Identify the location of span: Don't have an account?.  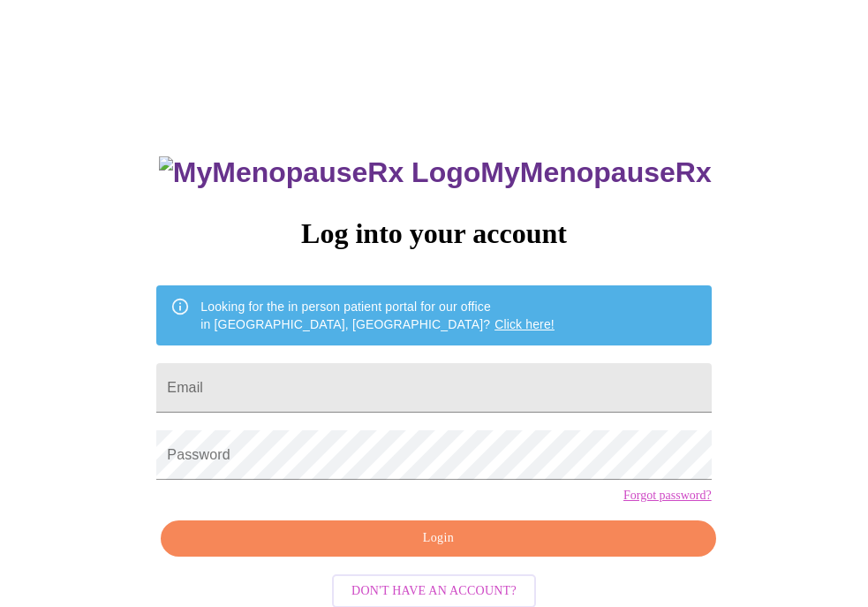
(434, 591).